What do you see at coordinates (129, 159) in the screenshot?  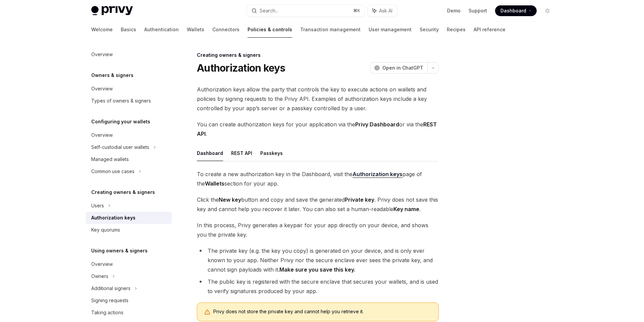 I see `a: Managed wallets` at bounding box center [129, 159].